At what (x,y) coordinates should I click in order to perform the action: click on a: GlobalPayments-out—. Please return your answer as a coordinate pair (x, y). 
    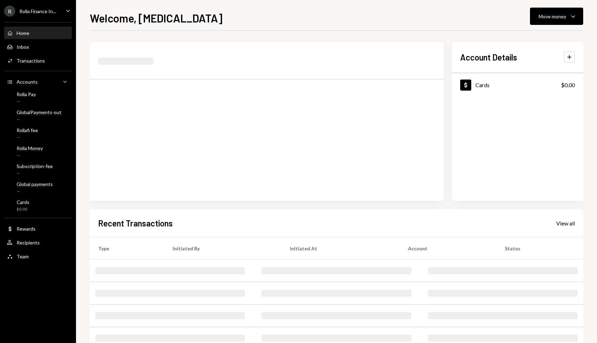
    Looking at the image, I should click on (38, 115).